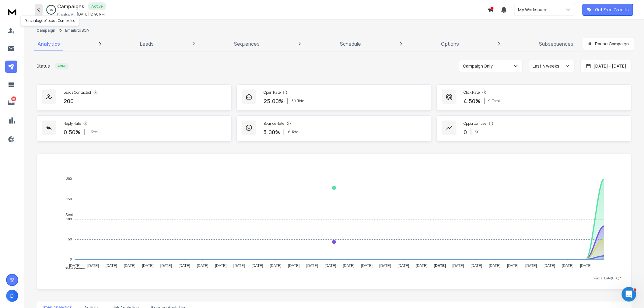  Describe the element at coordinates (534, 129) in the screenshot. I see `a: Opportunities0$0` at that location.